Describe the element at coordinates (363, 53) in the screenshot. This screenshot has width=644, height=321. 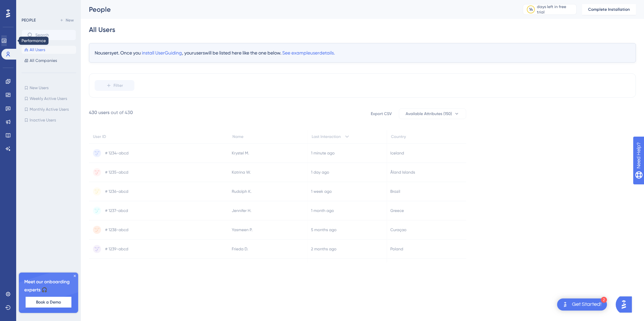
I see `div: No users yet. Once you , your users will be listed here like the one below.` at that location.